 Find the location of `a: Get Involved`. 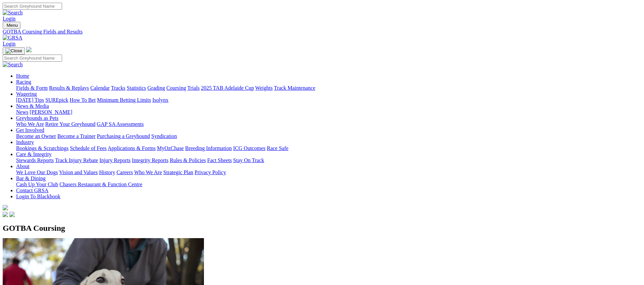

a: Get Involved is located at coordinates (30, 130).